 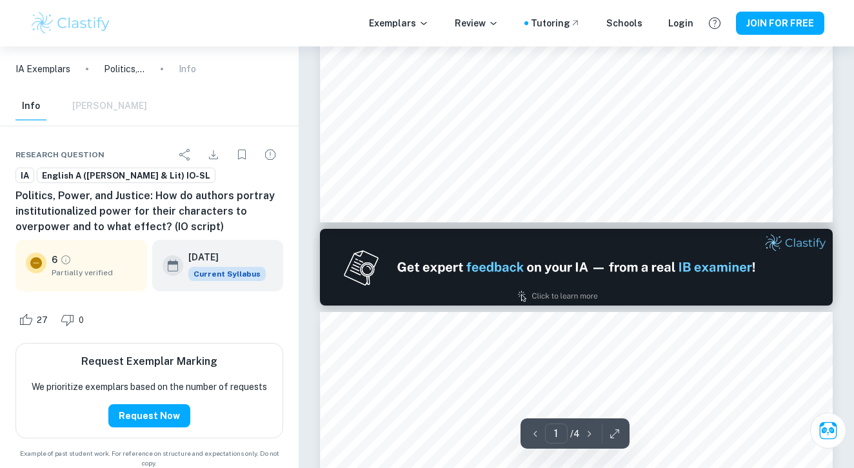 I want to click on div: Download, so click(x=213, y=155).